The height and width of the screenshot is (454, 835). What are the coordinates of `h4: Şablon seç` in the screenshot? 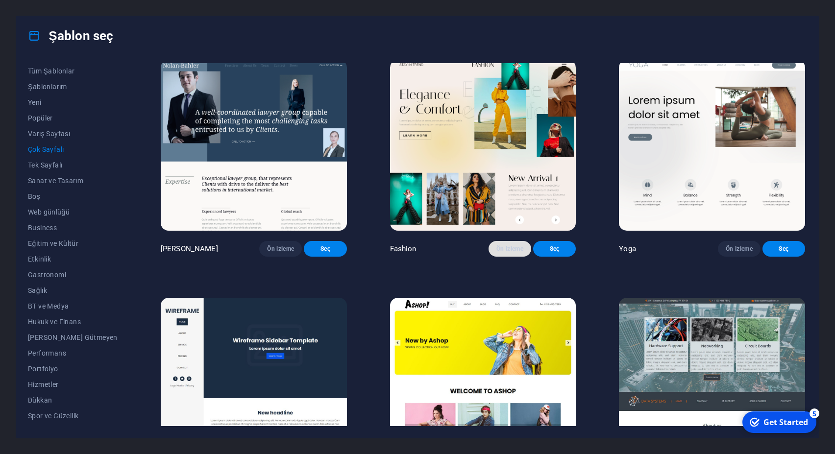 It's located at (71, 36).